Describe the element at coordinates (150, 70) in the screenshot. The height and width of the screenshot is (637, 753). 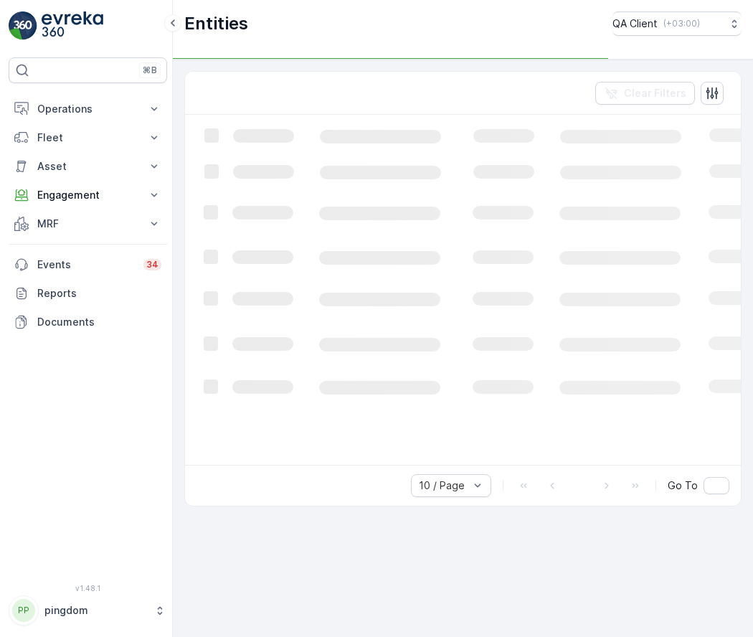
I see `p: ⌘B` at that location.